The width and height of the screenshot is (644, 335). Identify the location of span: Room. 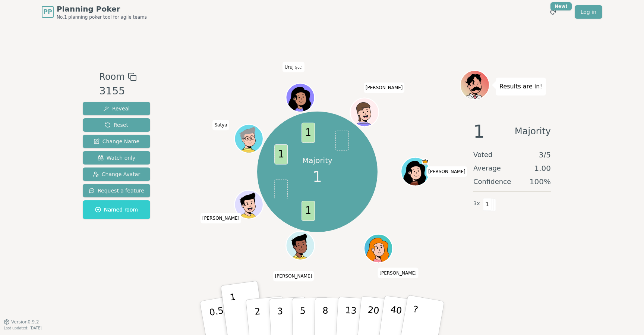
(112, 77).